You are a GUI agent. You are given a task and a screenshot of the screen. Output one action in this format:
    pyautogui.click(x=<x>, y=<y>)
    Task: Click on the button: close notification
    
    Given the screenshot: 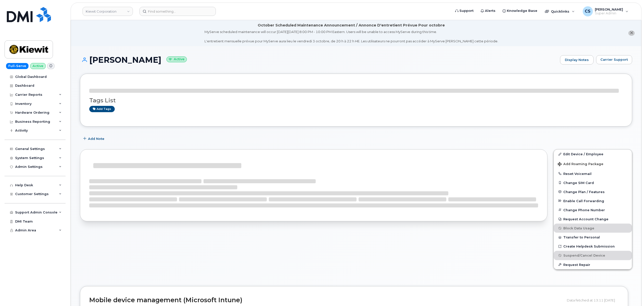 What is the action you would take?
    pyautogui.click(x=631, y=33)
    